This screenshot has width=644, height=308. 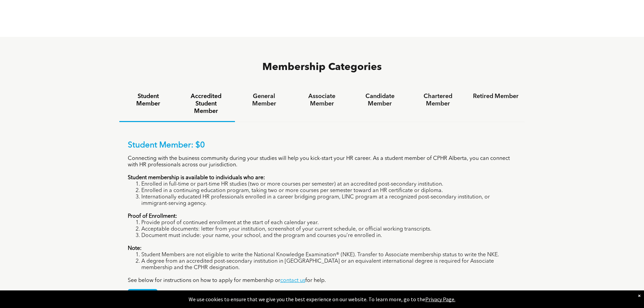 I want to click on li: Student Members are not eligible to write the National Knowledge Examination® (NKE). Transfer to ..., so click(x=329, y=255).